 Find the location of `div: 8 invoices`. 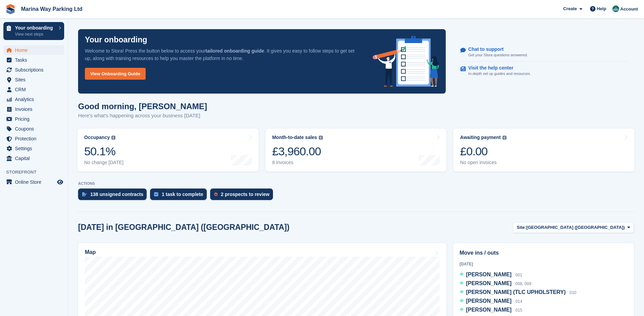

div: 8 invoices is located at coordinates (297, 163).